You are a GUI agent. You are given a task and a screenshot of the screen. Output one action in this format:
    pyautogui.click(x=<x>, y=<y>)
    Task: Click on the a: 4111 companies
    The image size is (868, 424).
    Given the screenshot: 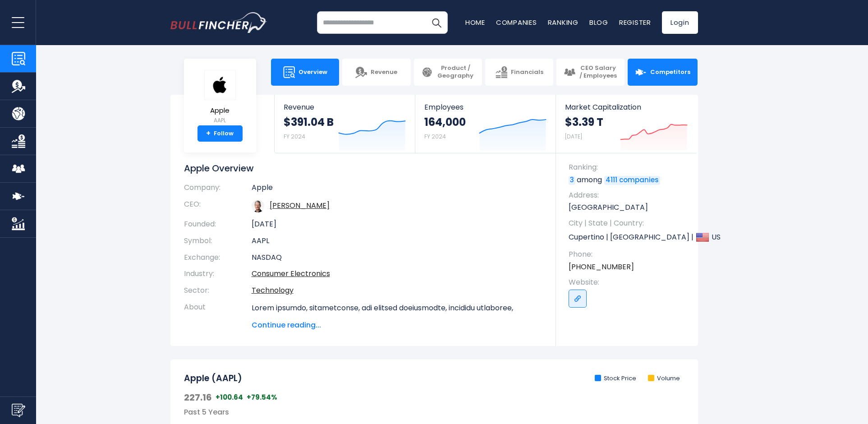 What is the action you would take?
    pyautogui.click(x=632, y=181)
    